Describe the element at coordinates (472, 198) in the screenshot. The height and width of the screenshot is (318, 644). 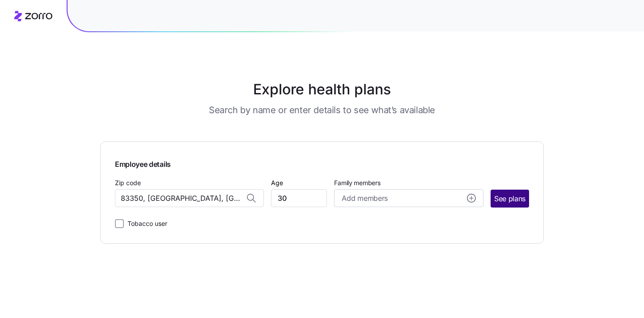
I see `svg: add icon` at that location.